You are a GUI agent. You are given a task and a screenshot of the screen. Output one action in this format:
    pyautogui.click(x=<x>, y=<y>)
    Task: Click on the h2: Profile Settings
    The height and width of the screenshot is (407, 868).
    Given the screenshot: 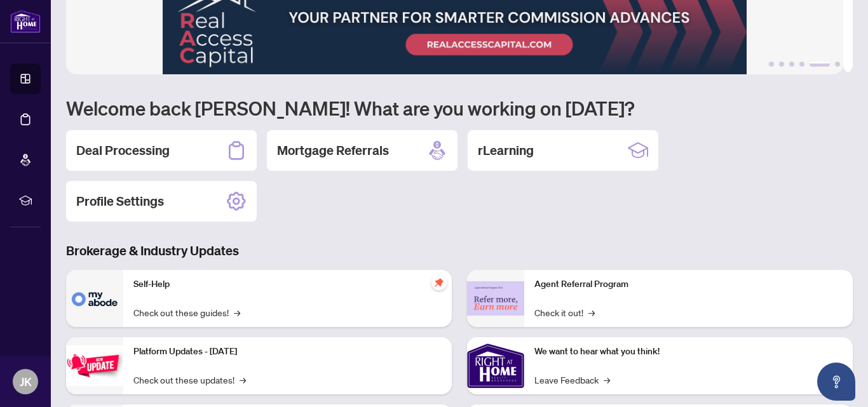 What is the action you would take?
    pyautogui.click(x=120, y=202)
    